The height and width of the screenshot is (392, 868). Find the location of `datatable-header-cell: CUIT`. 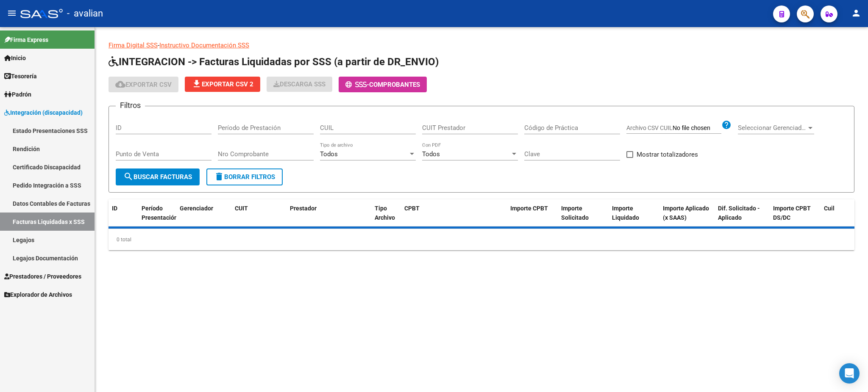

datatable-header-cell: CUIT is located at coordinates (259, 218).